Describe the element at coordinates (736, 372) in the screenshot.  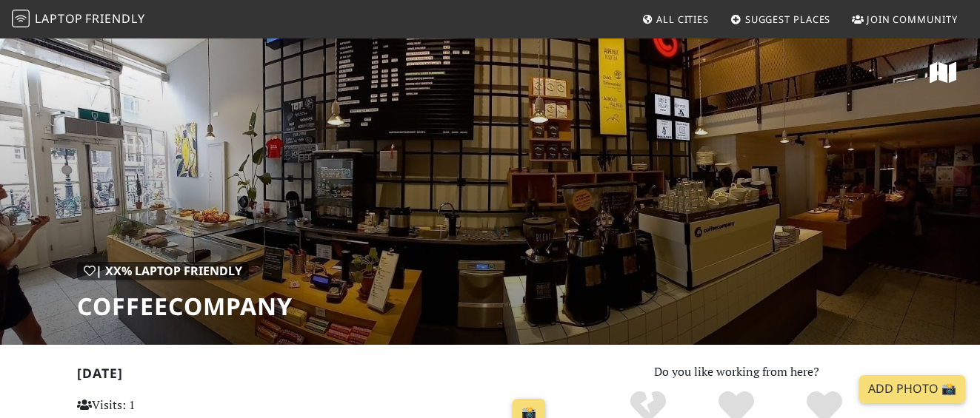
I see `p: Do you like working from here?` at that location.